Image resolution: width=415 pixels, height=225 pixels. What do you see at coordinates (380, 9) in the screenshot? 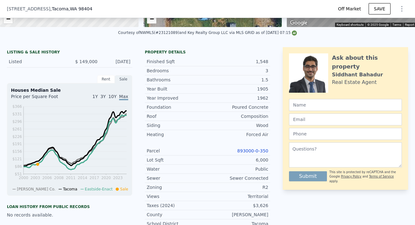
I see `button: SAVE` at bounding box center [380, 9].